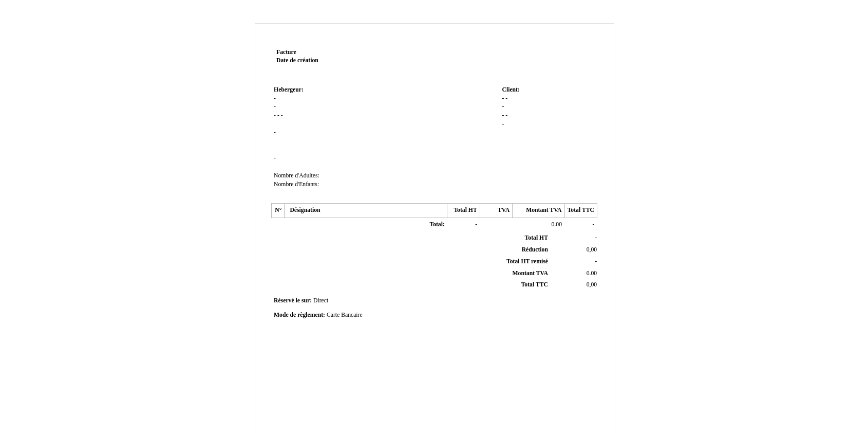 The image size is (868, 433). I want to click on span: Nombre d'Adultes:, so click(296, 175).